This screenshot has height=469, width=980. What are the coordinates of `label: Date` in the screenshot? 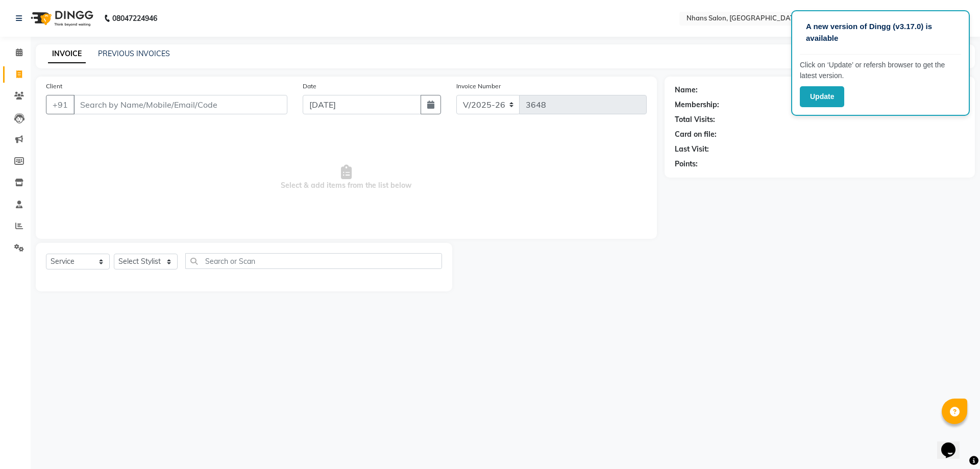 It's located at (310, 86).